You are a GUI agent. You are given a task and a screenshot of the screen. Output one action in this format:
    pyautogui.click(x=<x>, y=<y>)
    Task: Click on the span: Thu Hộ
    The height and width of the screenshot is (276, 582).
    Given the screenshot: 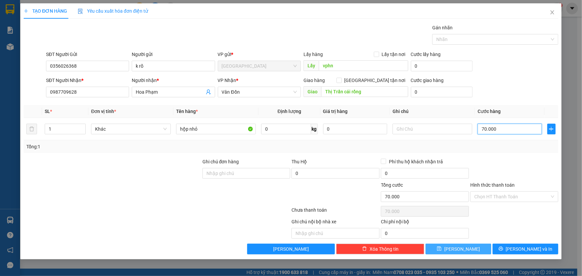 What is the action you would take?
    pyautogui.click(x=299, y=162)
    